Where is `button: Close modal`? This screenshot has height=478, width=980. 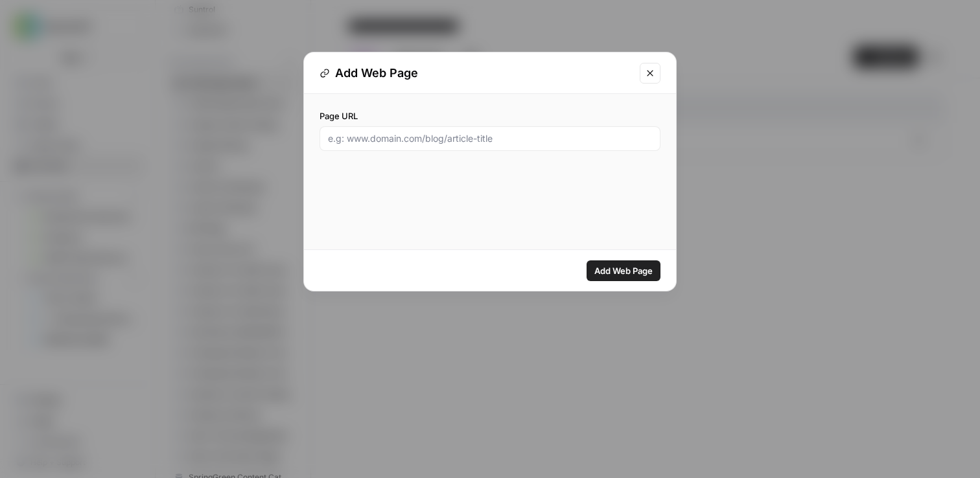
button: Close modal is located at coordinates (650, 73).